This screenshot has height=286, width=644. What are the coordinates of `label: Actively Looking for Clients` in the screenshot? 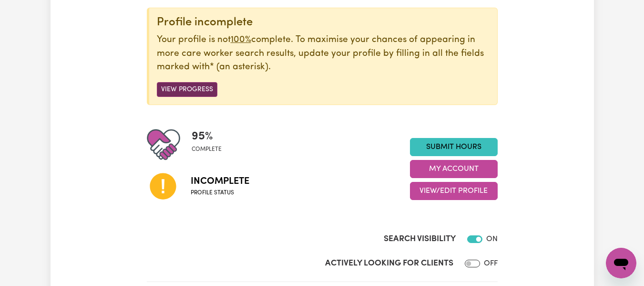 It's located at (389, 263).